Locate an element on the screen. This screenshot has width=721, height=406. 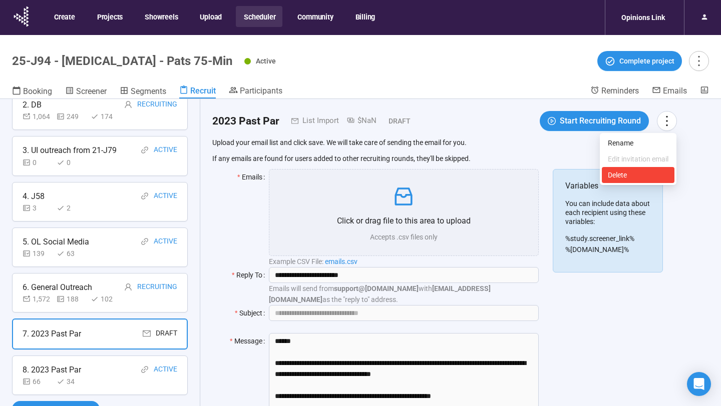
div: 1,572 is located at coordinates (38, 299).